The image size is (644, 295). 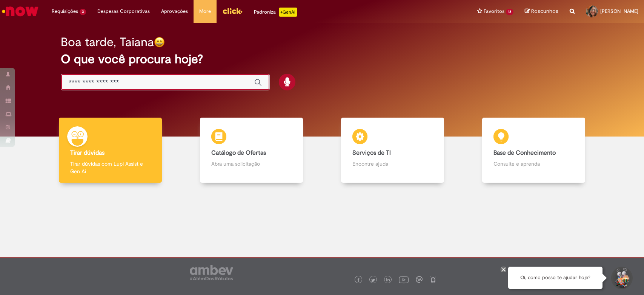 What do you see at coordinates (211, 273) in the screenshot?
I see `img: logo_footer_ambev_rotulo_gray.png` at bounding box center [211, 273].